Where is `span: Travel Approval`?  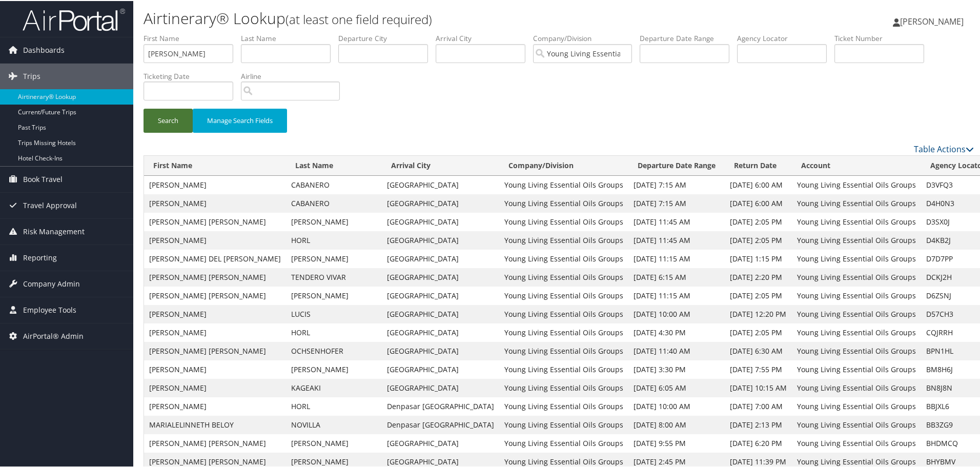 span: Travel Approval is located at coordinates (49, 204).